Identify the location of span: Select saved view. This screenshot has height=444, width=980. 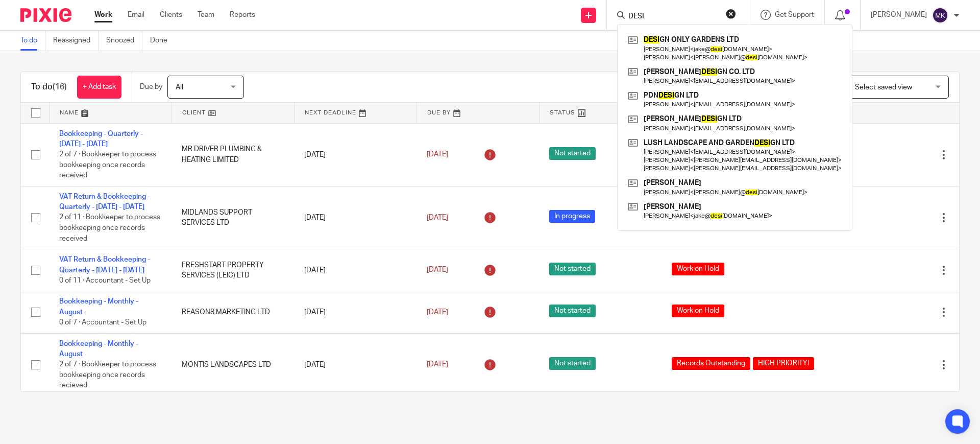
(883, 87).